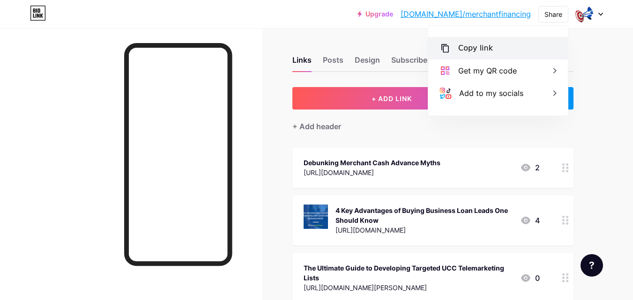 This screenshot has height=300, width=633. Describe the element at coordinates (302, 63) in the screenshot. I see `div: Links` at that location.